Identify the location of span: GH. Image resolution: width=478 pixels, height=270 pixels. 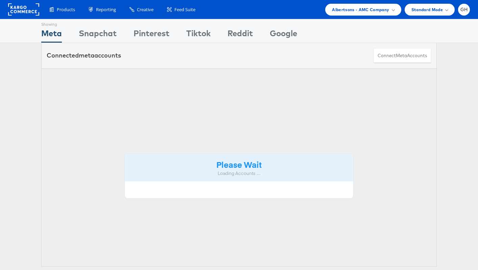
(465, 9).